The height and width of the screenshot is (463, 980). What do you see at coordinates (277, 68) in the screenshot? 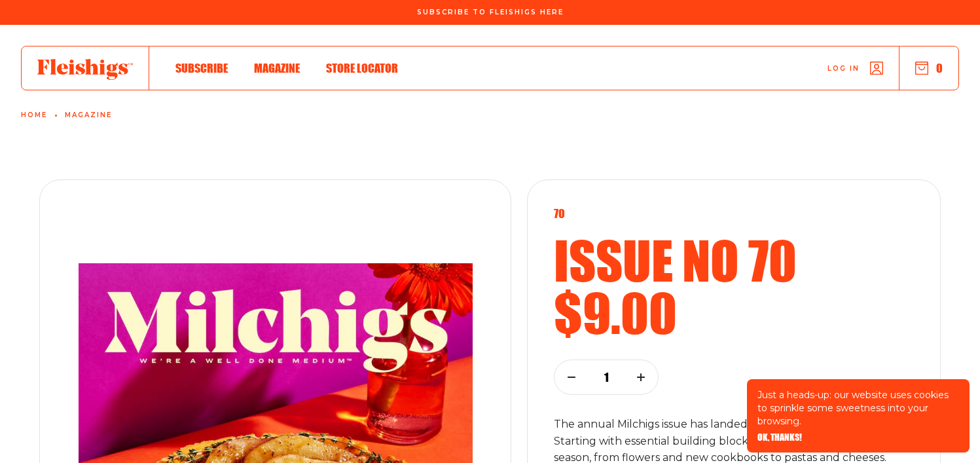
I see `span: Magazine` at bounding box center [277, 68].